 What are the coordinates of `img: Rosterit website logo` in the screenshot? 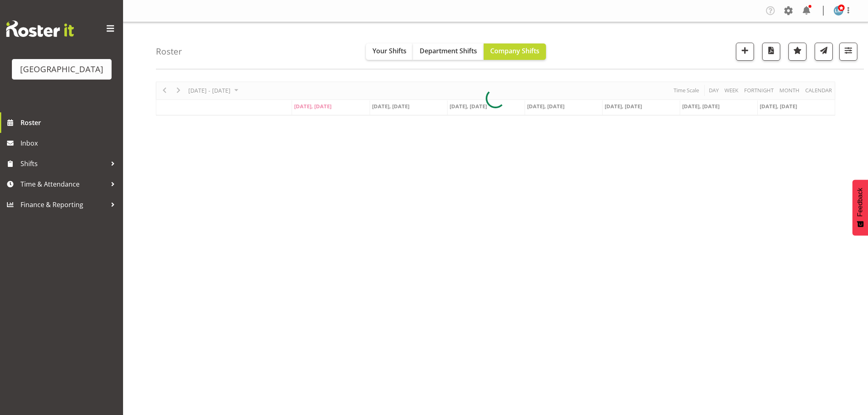 It's located at (40, 29).